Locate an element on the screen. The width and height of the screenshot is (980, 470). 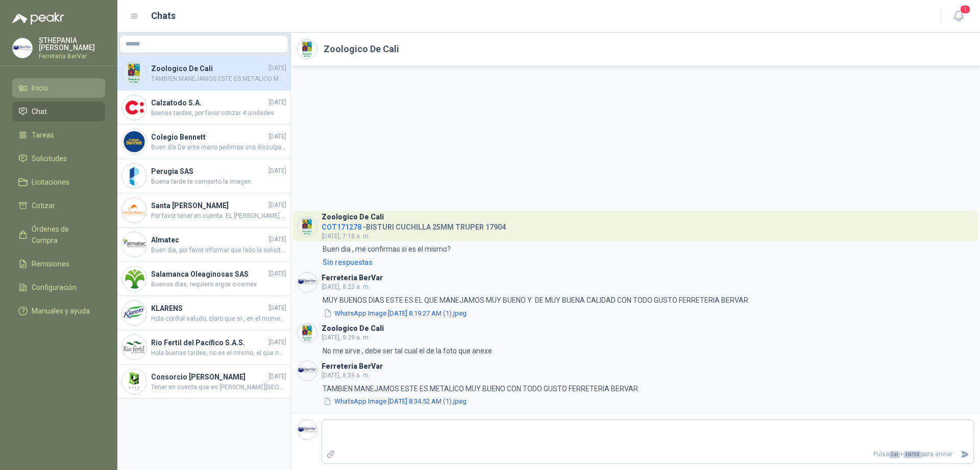
a: Solicitudes is located at coordinates (59, 159).